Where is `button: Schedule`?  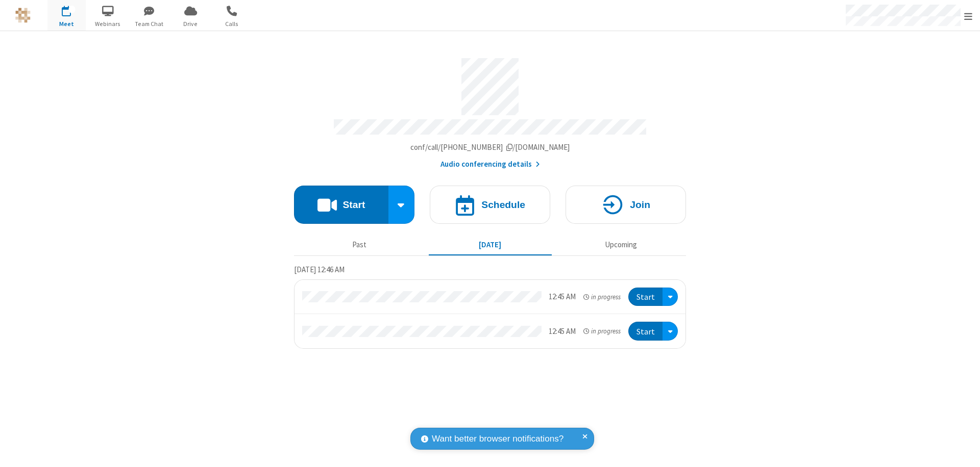 button: Schedule is located at coordinates (490, 204).